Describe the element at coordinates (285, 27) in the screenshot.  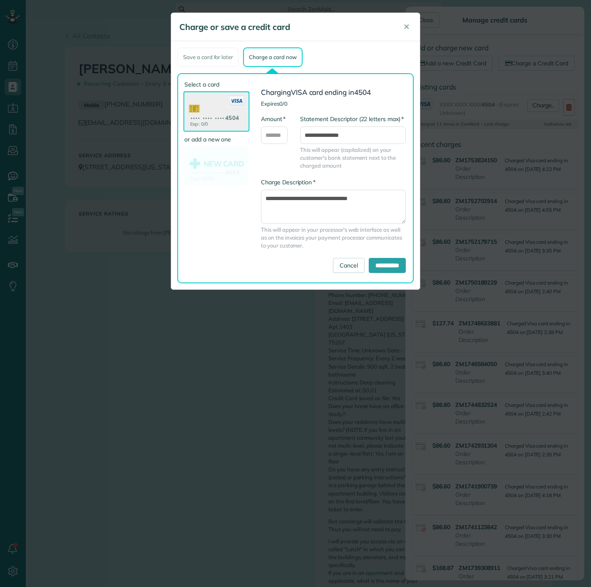
I see `h5: Charge or save a credit card` at that location.